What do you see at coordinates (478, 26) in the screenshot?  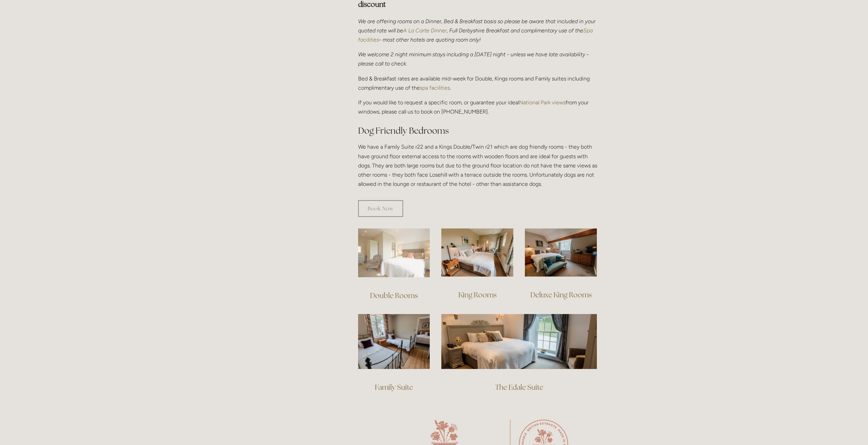 I see `em: We are offering rooms on a Dinner, Bed & Breakfast basis so please be aware that included in your...` at bounding box center [478, 26].